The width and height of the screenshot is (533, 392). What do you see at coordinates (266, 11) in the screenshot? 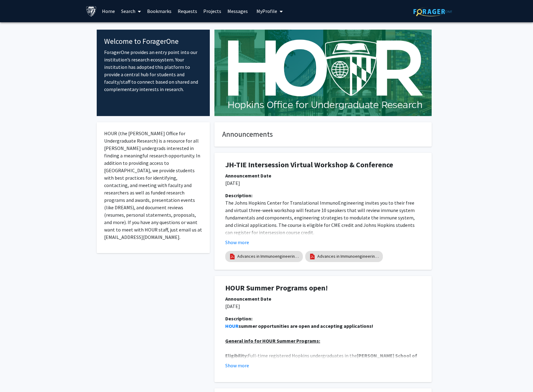
I see `span: My Profile` at bounding box center [266, 11].